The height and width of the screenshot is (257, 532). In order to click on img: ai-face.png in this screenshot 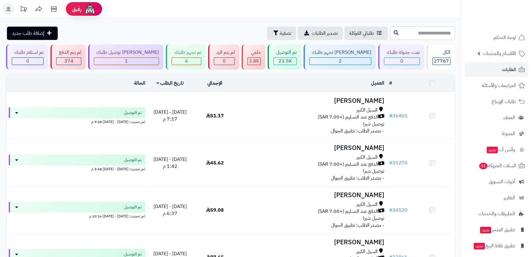, I will do `click(90, 9)`.